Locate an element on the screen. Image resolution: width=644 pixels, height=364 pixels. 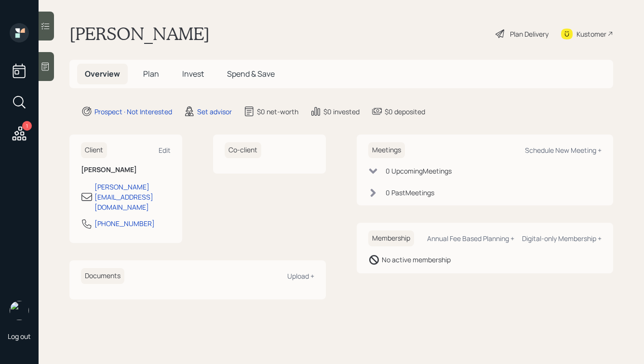
span: Overview is located at coordinates (102, 74).